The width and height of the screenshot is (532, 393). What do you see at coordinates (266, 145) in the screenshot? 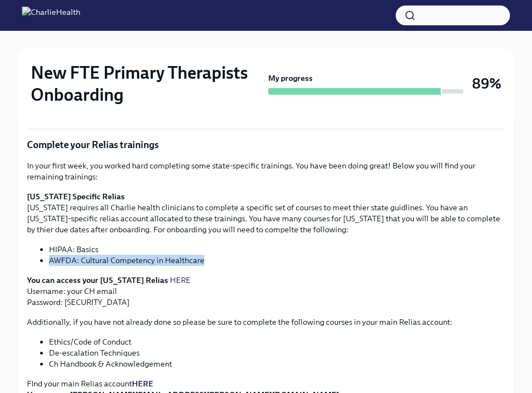
I see `p: Complete your Relias trainings` at bounding box center [266, 145].